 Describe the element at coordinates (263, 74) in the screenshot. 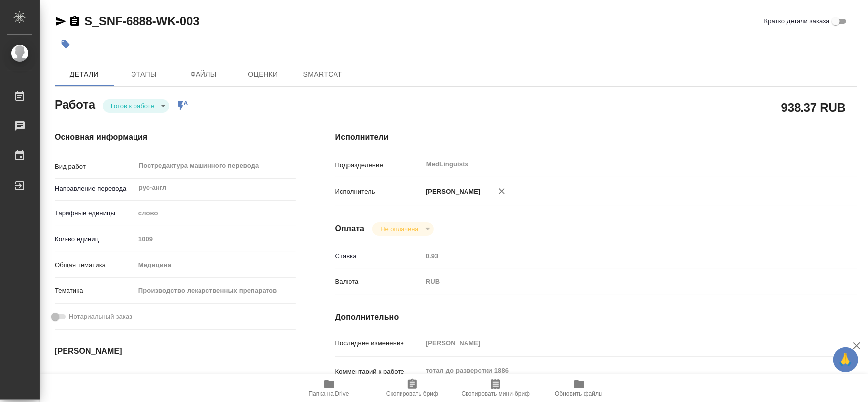

I see `span: Оценки` at that location.